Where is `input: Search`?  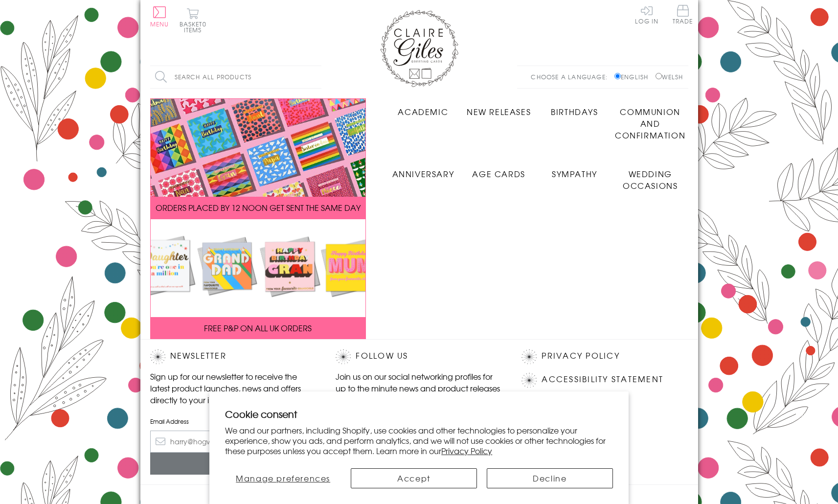 input: Search is located at coordinates (317, 77).